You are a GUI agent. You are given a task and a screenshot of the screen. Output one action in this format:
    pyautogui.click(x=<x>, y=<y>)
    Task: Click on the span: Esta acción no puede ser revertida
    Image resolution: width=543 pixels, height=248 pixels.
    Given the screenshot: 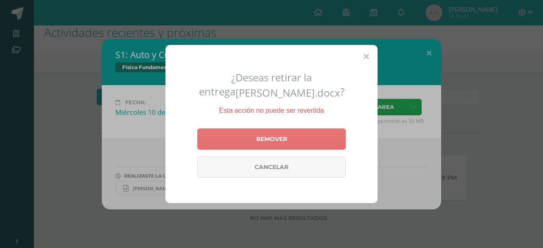 What is the action you would take?
    pyautogui.click(x=271, y=110)
    